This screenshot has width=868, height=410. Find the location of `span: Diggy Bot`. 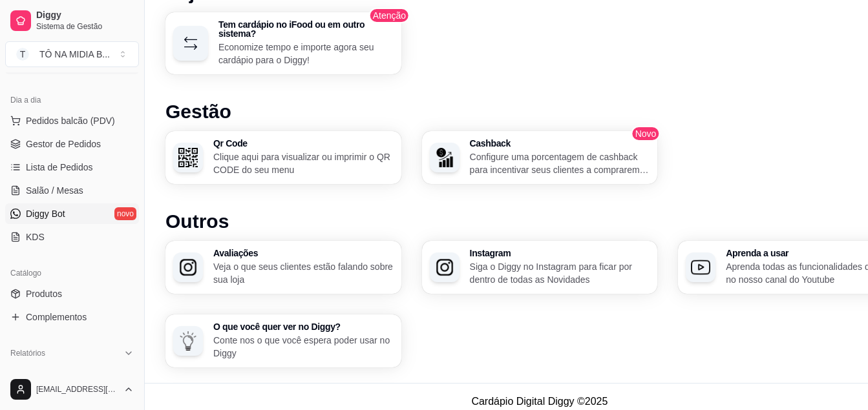

span: Diggy Bot is located at coordinates (45, 214).